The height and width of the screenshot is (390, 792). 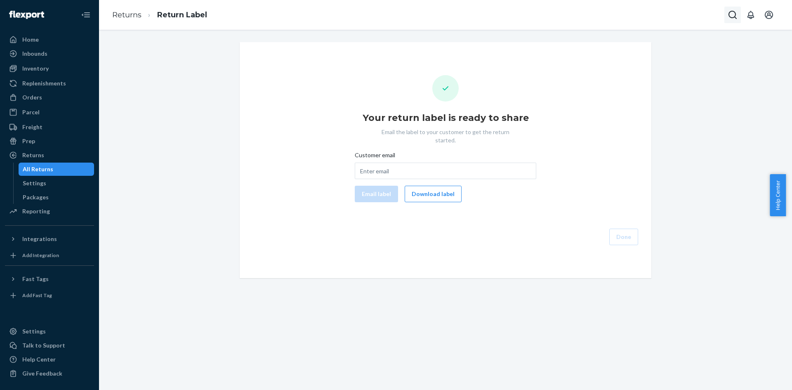 What do you see at coordinates (42, 373) in the screenshot?
I see `div: Give Feedback` at bounding box center [42, 373].